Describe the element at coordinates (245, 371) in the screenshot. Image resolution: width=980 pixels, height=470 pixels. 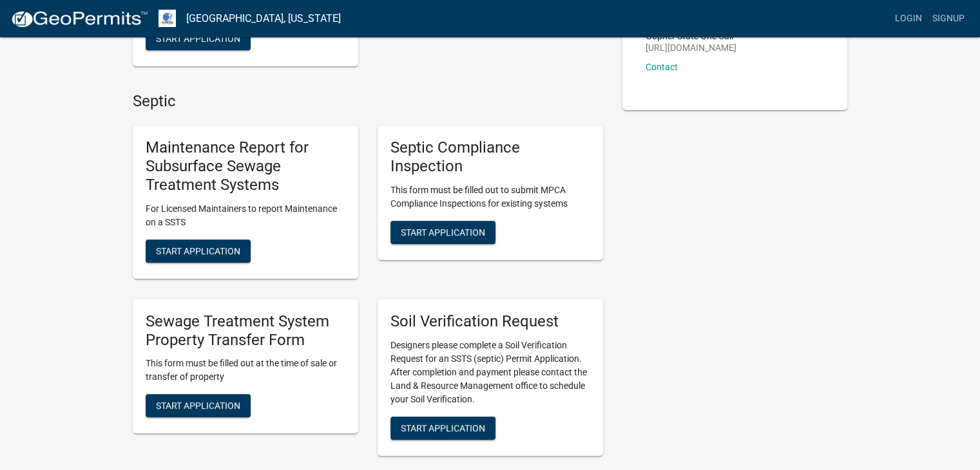
I see `p: This form must be filled out at the time of sale or transfer of property` at that location.